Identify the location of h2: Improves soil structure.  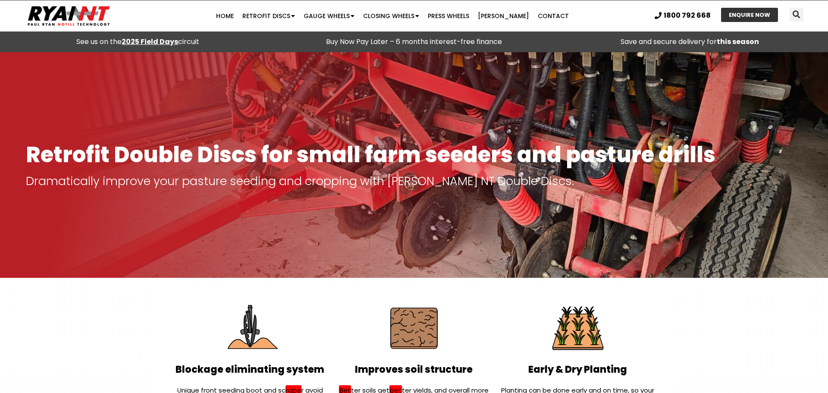
(414, 370).